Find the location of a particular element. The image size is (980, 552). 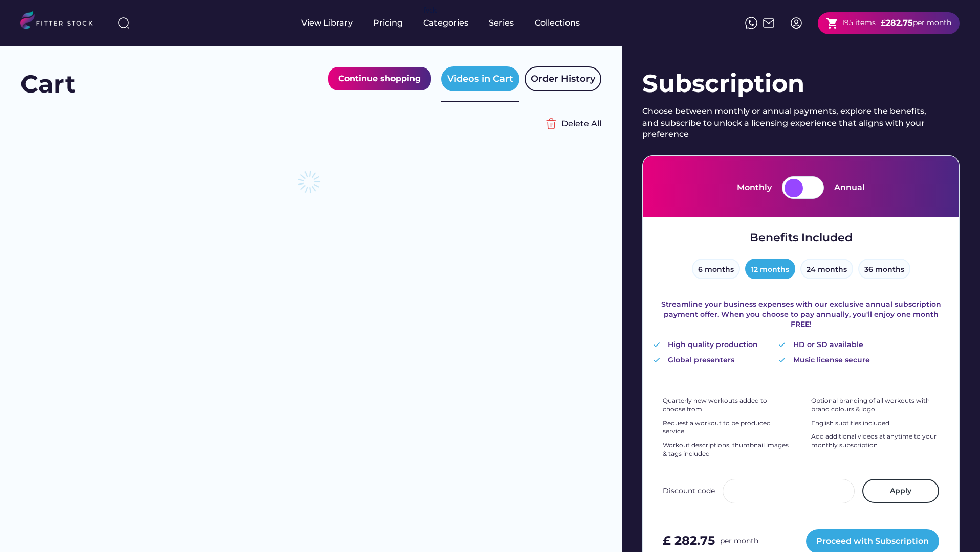

div: Streamline your business expenses with our exclusive annual subscription payment offer. When you ... is located at coordinates (801, 315).